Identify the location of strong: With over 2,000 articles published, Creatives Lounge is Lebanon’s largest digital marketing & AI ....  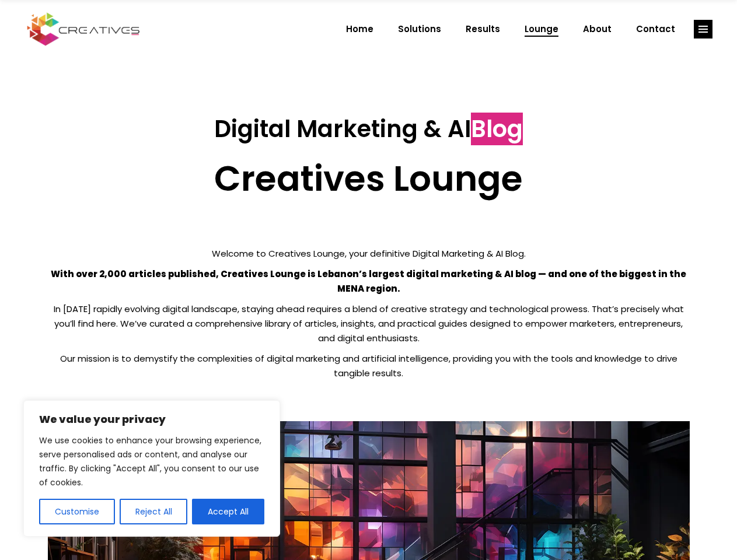
(368, 281).